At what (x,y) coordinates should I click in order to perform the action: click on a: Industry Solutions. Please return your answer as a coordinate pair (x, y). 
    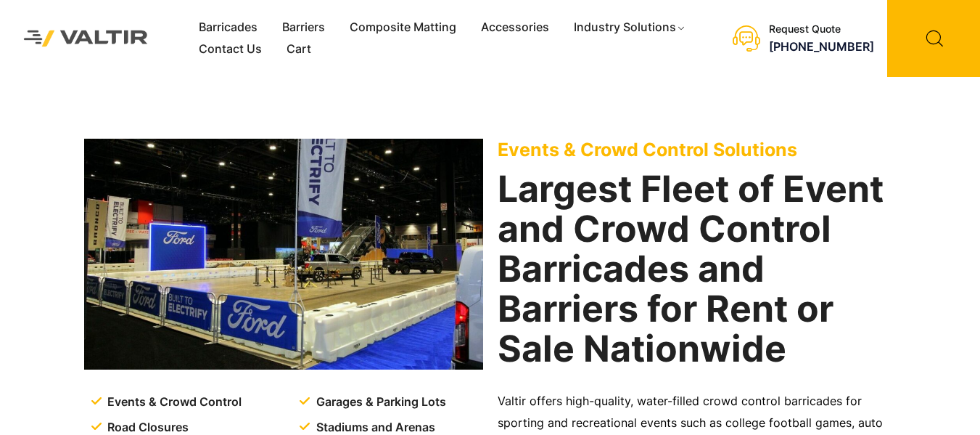
    Looking at the image, I should click on (630, 28).